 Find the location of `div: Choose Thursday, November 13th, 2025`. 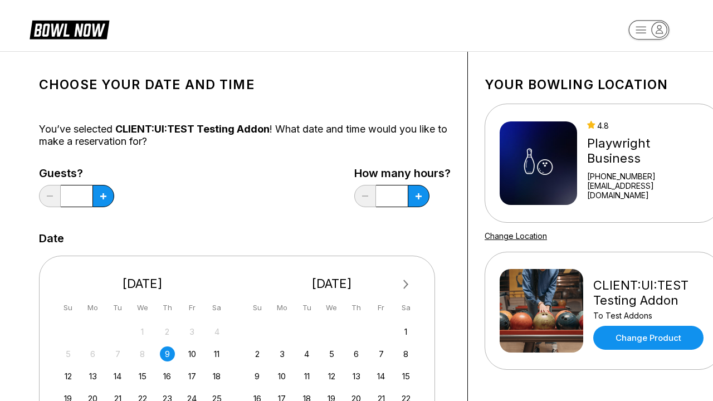

div: Choose Thursday, November 13th, 2025 is located at coordinates (356, 376).